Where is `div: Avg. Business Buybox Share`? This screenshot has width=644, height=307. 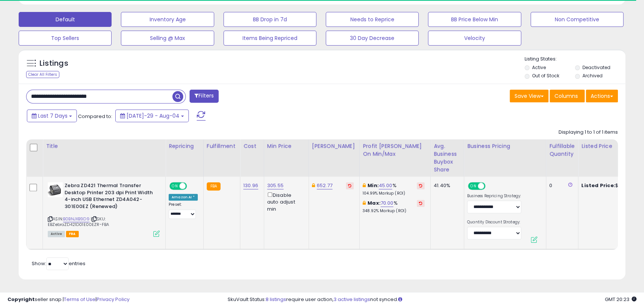 div: Avg. Business Buybox Share is located at coordinates (447, 158).